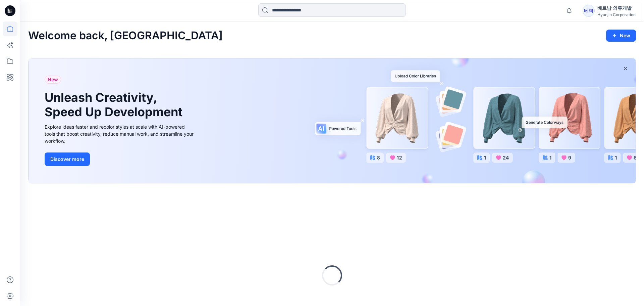  I want to click on button: New, so click(621, 36).